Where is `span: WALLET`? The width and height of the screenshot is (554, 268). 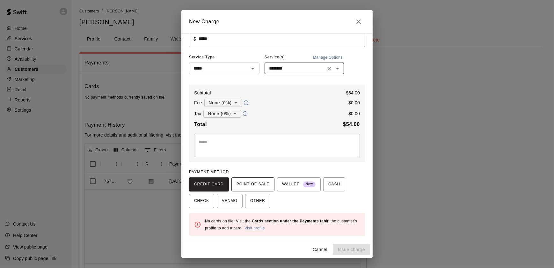 span: WALLET is located at coordinates (299, 184).